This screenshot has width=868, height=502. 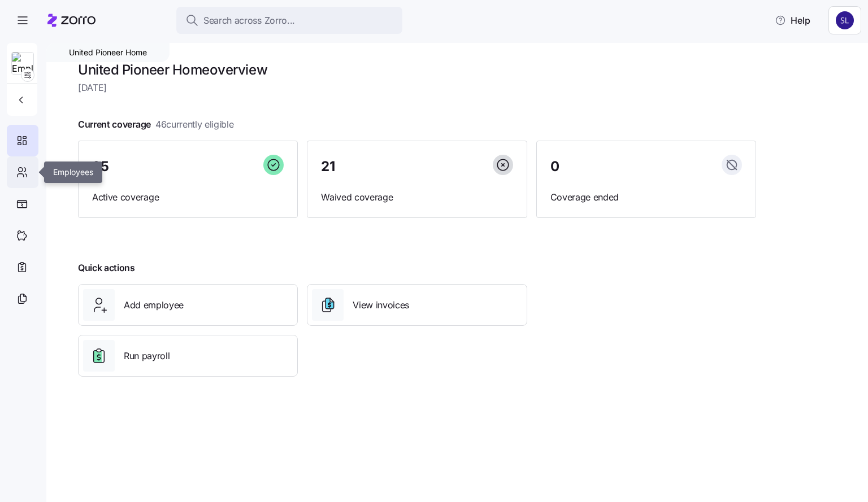 I want to click on span: 46 currently eligible, so click(x=195, y=124).